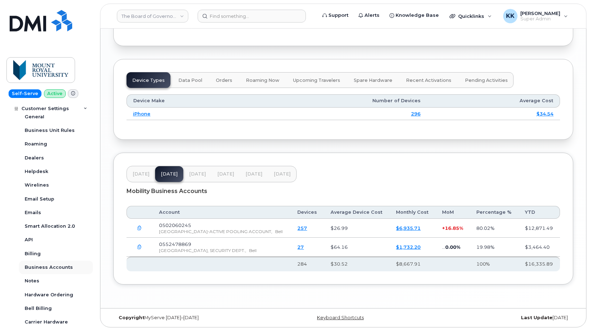 The image size is (590, 331). I want to click on th: 100%, so click(494, 264).